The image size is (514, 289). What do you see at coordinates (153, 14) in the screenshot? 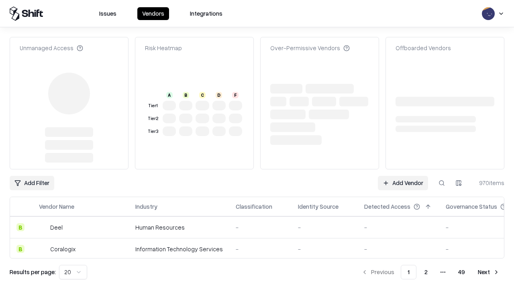
I see `button: Vendors` at bounding box center [153, 14].